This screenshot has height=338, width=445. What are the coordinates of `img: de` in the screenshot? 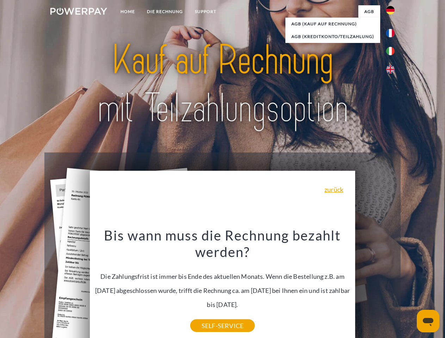 It's located at (390, 10).